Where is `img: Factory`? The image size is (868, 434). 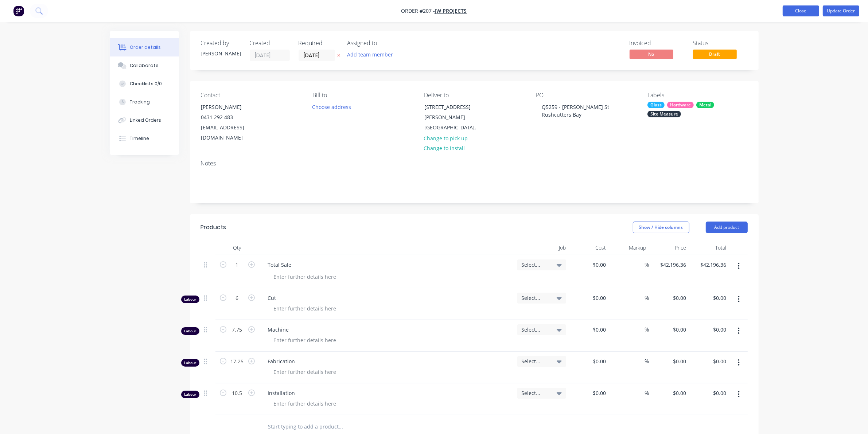 img: Factory is located at coordinates (19, 11).